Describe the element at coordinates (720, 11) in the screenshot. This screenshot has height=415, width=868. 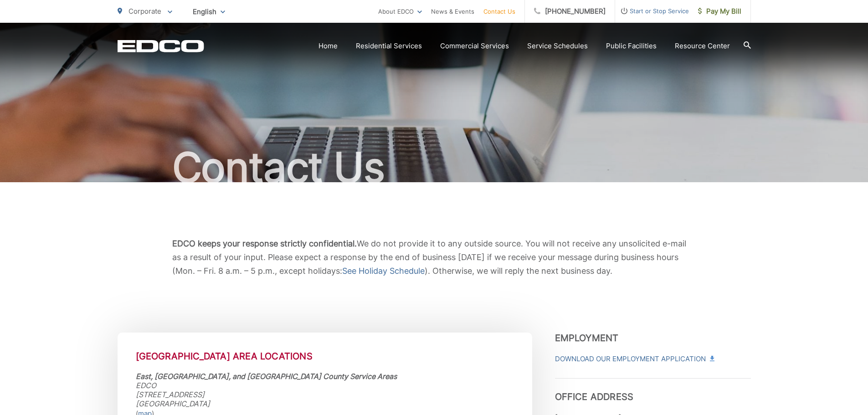
I see `span: Pay My Bill` at that location.